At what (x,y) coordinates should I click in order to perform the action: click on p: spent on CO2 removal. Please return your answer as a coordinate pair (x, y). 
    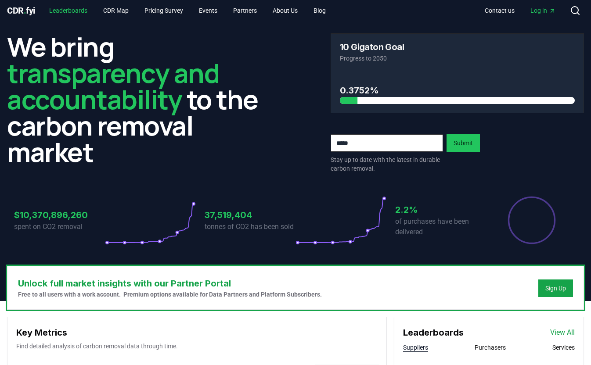
    Looking at the image, I should click on (59, 227).